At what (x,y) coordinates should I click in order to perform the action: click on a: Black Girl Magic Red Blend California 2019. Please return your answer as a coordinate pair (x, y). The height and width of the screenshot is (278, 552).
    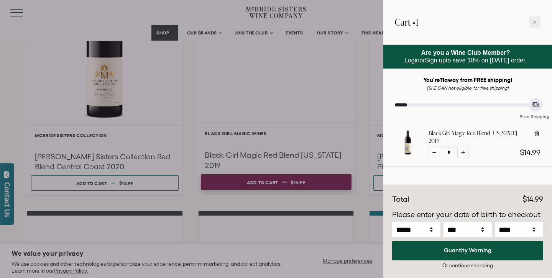
    Looking at the image, I should click on (408, 153).